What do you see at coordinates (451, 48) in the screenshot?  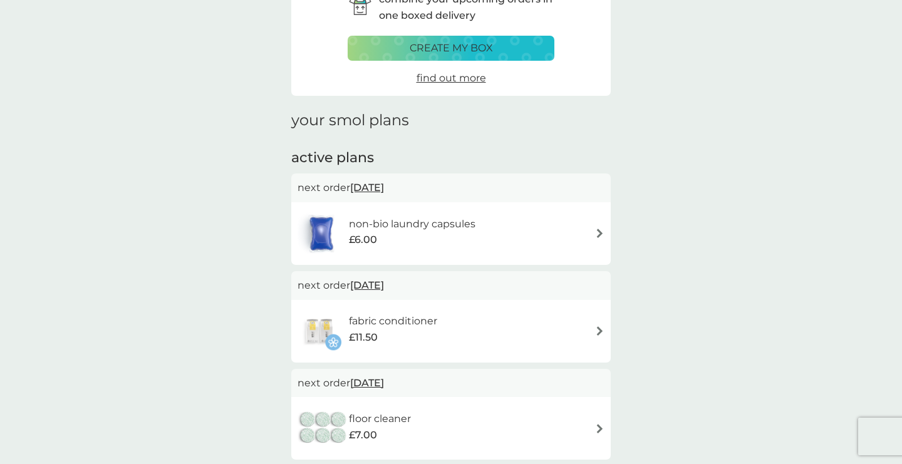 I see `button: create my box` at bounding box center [451, 48].